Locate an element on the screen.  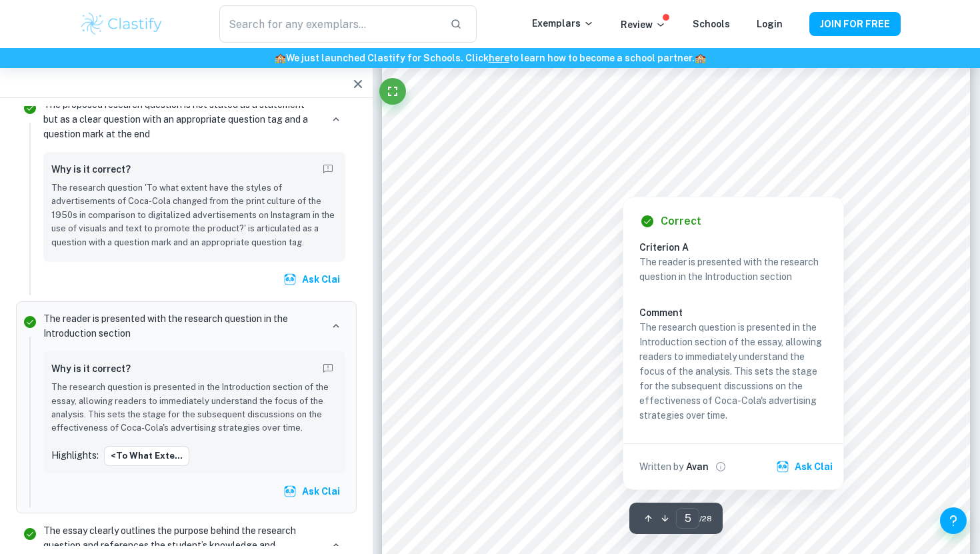
p: The research question 'To what extent have the styles of advertisements of Coca-Cola changed from... is located at coordinates (194, 215).